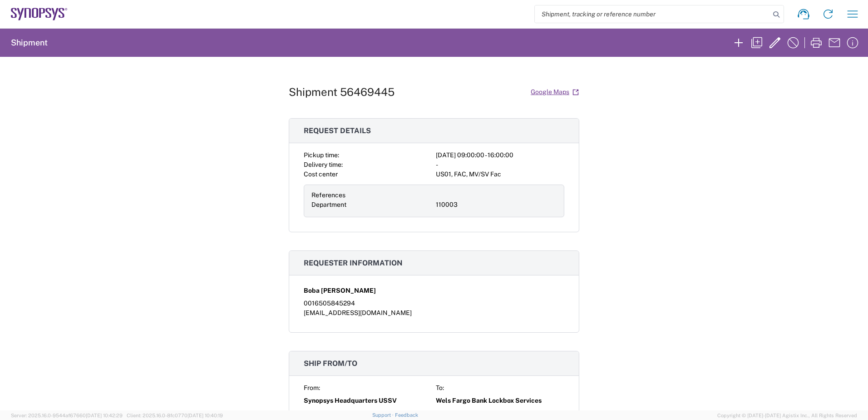  What do you see at coordinates (337, 131) in the screenshot?
I see `span: Request details` at bounding box center [337, 131].